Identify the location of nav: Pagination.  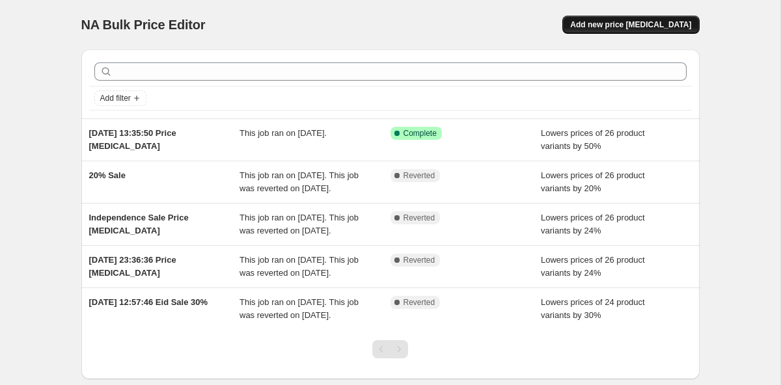
(390, 349).